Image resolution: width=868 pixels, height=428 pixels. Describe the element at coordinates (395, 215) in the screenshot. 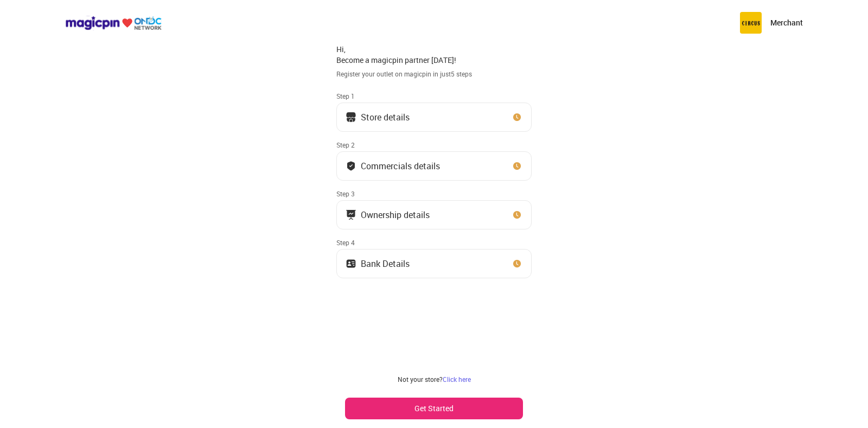

I see `div: Ownership details` at that location.